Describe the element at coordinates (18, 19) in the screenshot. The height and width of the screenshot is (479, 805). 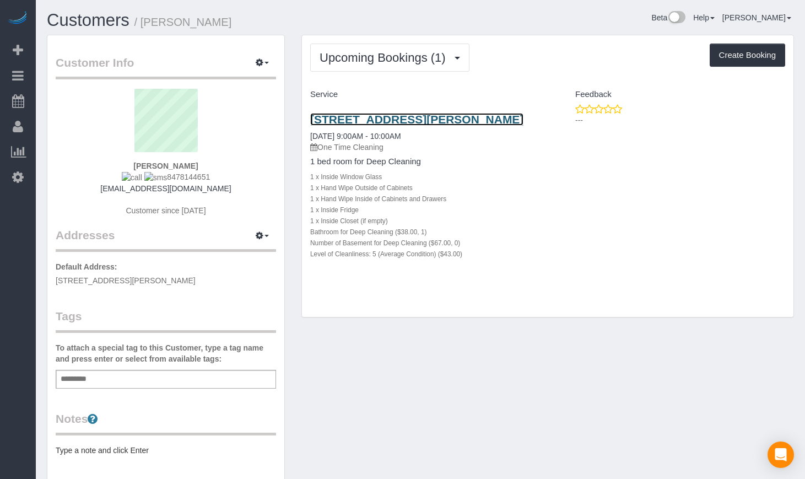
I see `img: Automaid Logo` at that location.